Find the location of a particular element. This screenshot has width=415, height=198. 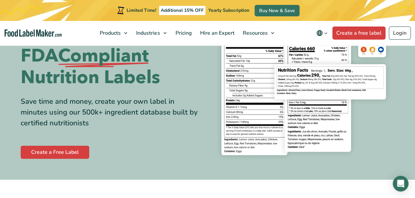

h1: Easily Analyze Recipes and Create FDA Nutrition Labels is located at coordinates (111, 45).